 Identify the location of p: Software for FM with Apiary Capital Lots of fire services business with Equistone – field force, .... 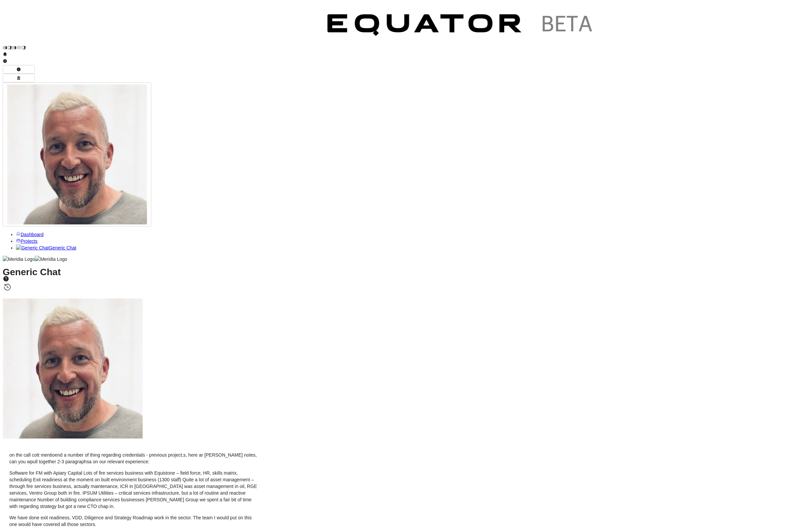
(135, 489).